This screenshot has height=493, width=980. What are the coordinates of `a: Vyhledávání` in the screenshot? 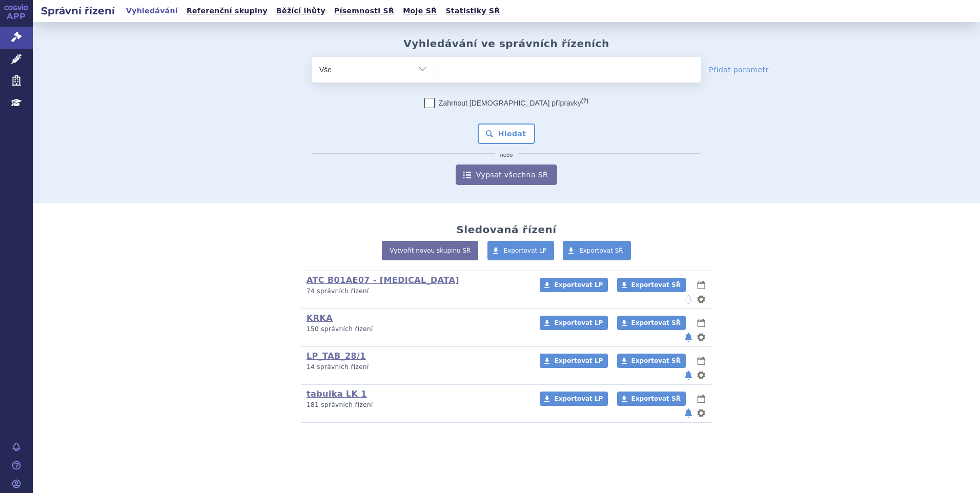 It's located at (152, 11).